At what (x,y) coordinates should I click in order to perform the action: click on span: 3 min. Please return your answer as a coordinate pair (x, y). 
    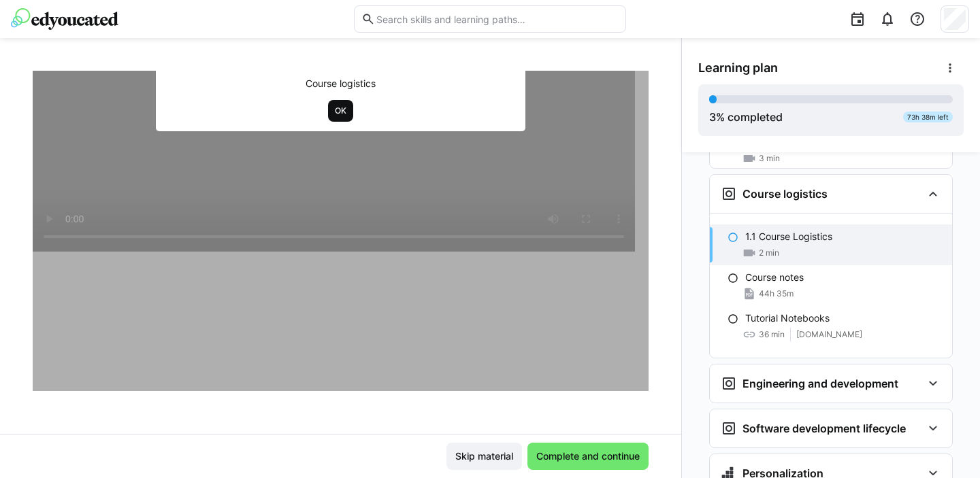
    Looking at the image, I should click on (770, 158).